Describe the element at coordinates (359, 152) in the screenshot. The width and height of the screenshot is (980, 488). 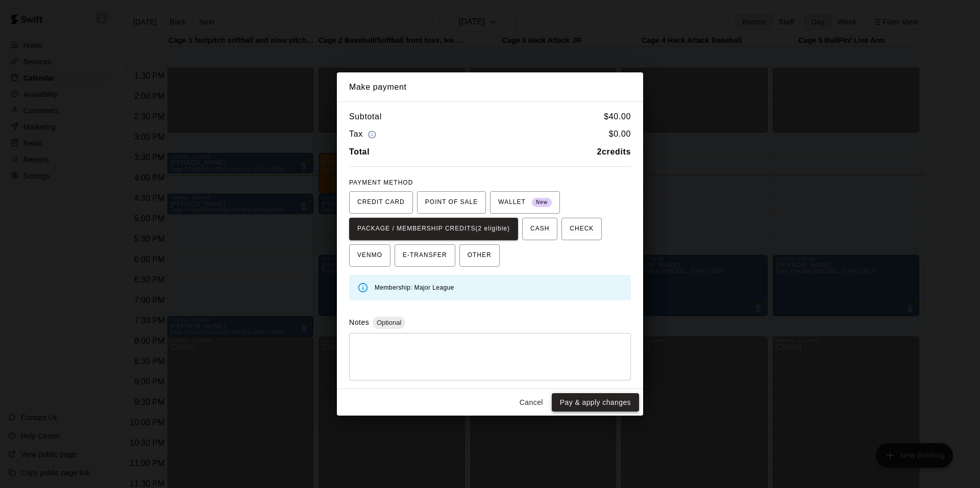
I see `b: Total` at that location.